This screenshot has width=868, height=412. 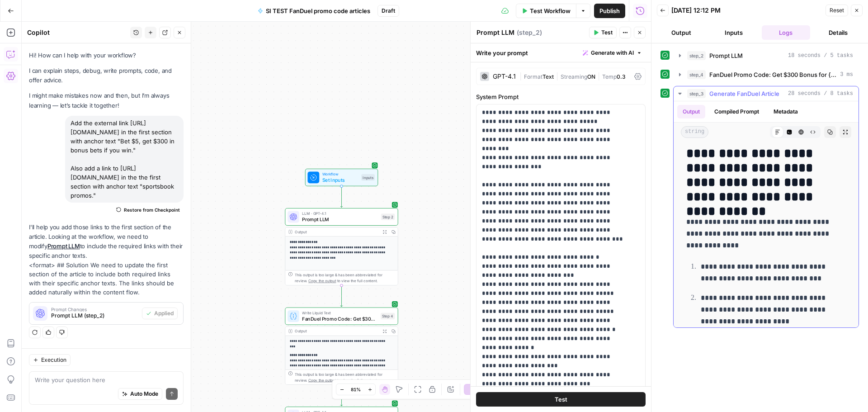 What do you see at coordinates (547, 76) in the screenshot?
I see `span: Text` at bounding box center [547, 76].